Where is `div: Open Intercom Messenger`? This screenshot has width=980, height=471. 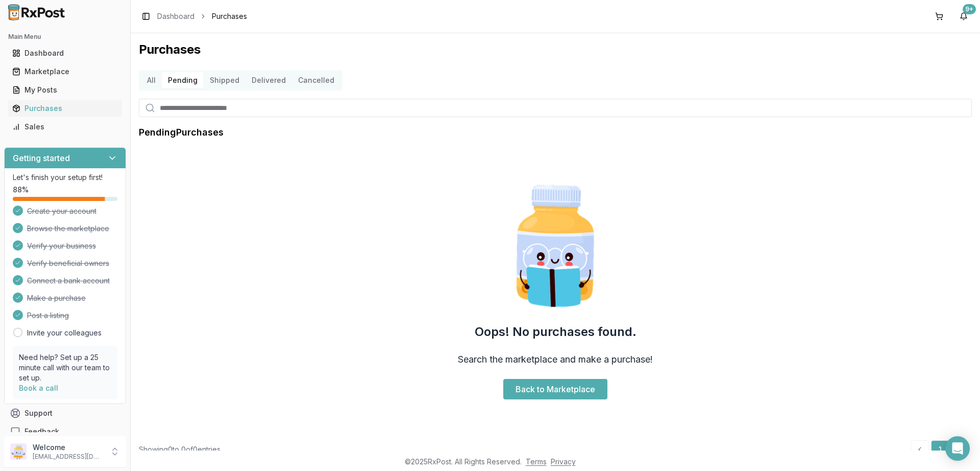 div: Open Intercom Messenger is located at coordinates (958, 448).